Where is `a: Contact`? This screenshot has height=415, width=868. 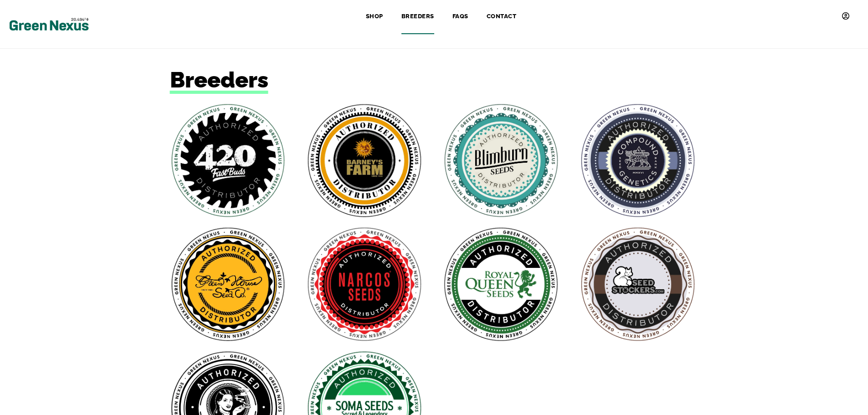 a: Contact is located at coordinates (502, 17).